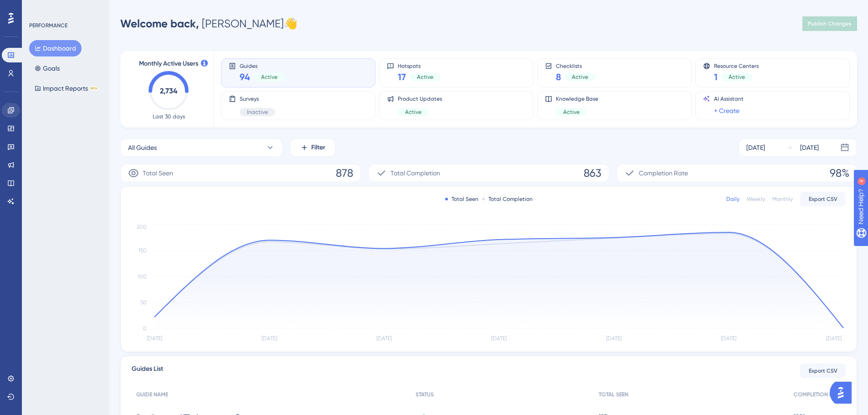 The width and height of the screenshot is (868, 415). Describe the element at coordinates (168, 63) in the screenshot. I see `span: Monthly Active Users` at that location.